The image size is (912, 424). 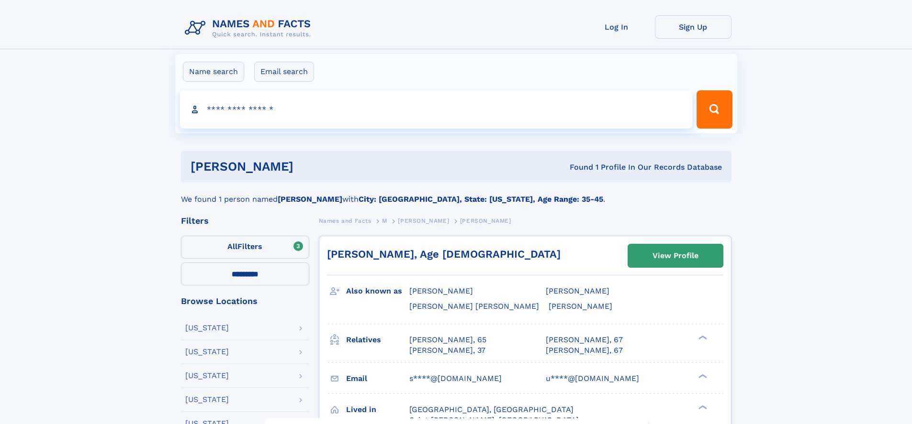 I want to click on div: Found 1 Profile In Our Records Database, so click(x=576, y=167).